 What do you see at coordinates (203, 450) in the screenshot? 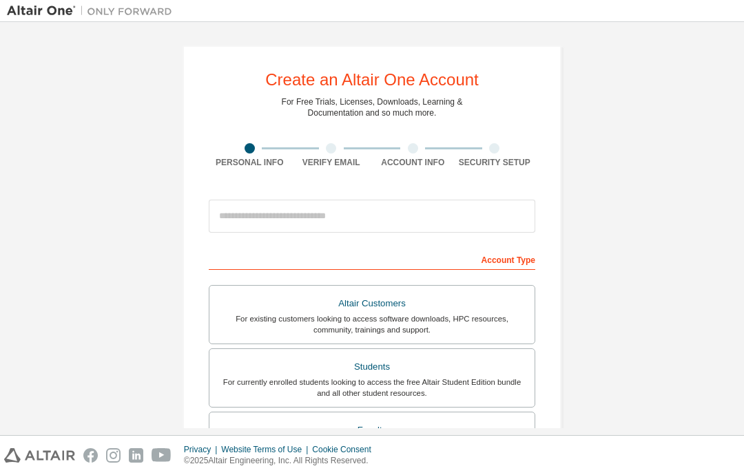
I see `div: Privacy` at bounding box center [203, 450].